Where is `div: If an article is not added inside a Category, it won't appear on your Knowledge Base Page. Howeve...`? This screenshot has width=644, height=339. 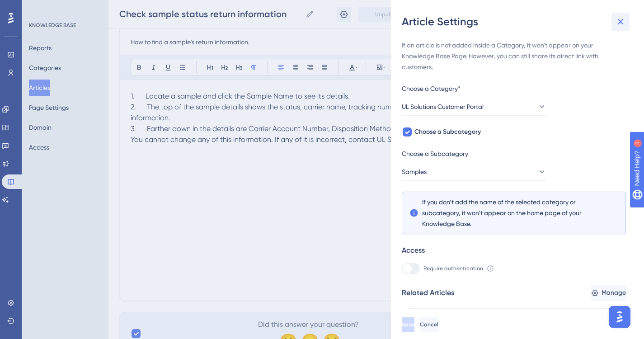
div: If an article is not added inside a Category, it won't appear on your Knowledge Base Page. Howeve... is located at coordinates (514, 56).